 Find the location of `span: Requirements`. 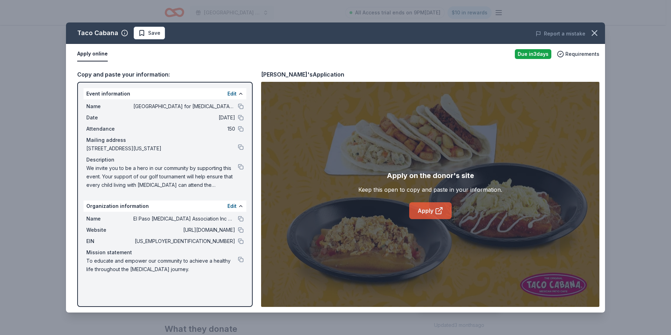

span: Requirements is located at coordinates (583, 54).